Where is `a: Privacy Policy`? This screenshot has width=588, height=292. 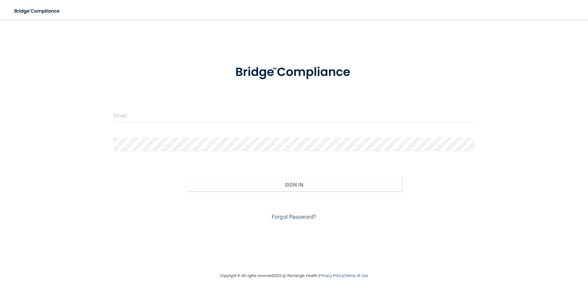
a: Privacy Policy is located at coordinates (331, 275).